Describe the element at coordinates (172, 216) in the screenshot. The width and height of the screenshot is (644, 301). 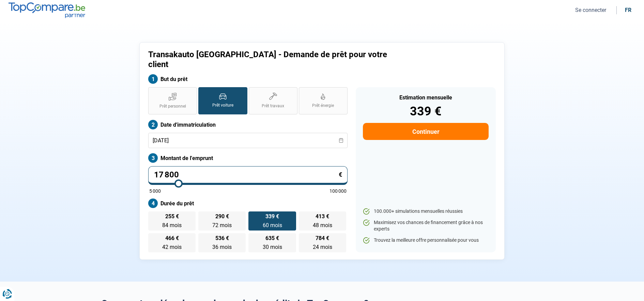
I see `span: 255 €` at that location.